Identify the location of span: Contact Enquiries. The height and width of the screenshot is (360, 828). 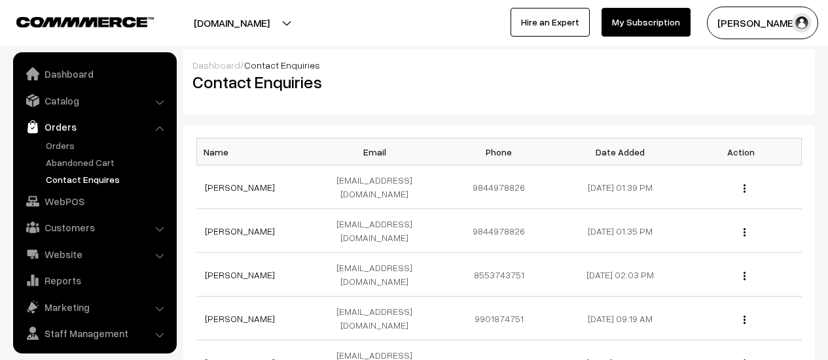
(282, 65).